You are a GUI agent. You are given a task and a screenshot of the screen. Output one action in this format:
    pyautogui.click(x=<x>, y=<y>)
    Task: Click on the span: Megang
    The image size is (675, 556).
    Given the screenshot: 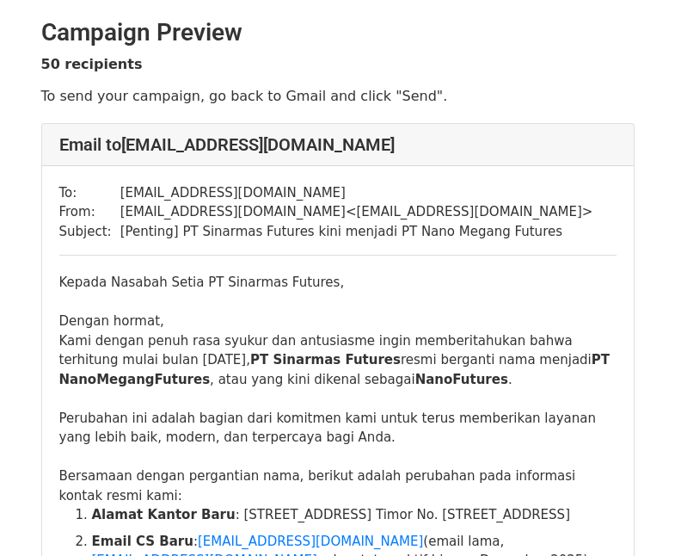 What is the action you would take?
    pyautogui.click(x=125, y=379)
    